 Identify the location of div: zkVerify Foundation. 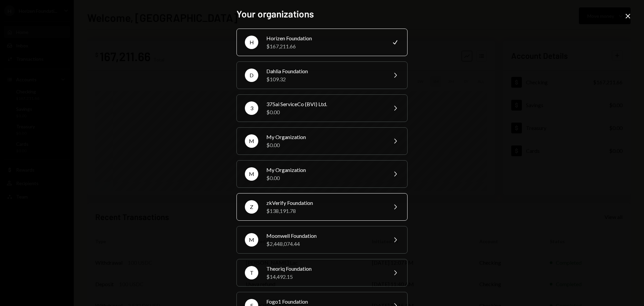
(325, 203).